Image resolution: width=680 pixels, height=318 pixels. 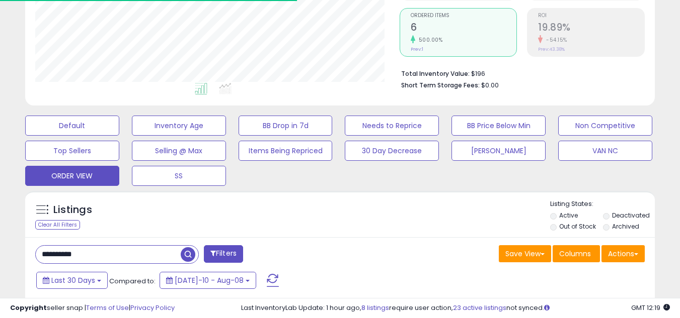 I want to click on small: Prev: 43.38%, so click(x=551, y=49).